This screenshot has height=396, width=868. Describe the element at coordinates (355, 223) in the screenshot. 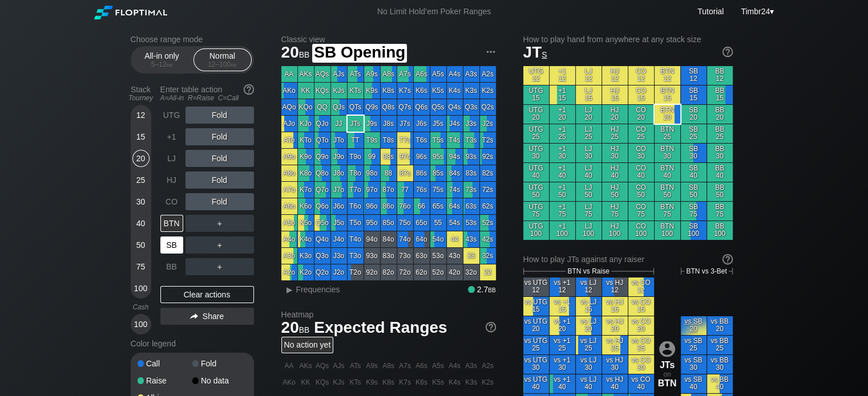

I see `div: T5o` at that location.